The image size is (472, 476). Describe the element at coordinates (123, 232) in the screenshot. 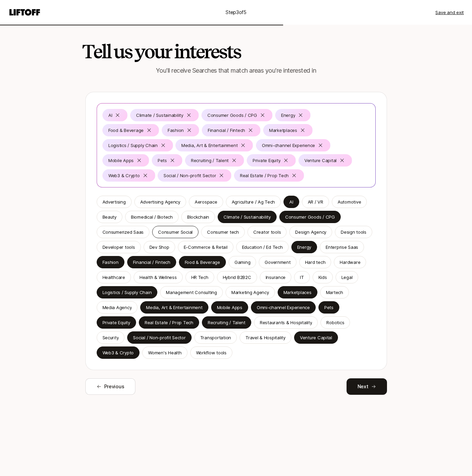

I see `div: Consumerized Saas` at that location.